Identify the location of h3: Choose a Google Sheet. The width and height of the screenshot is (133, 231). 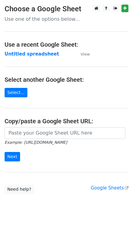
(67, 9).